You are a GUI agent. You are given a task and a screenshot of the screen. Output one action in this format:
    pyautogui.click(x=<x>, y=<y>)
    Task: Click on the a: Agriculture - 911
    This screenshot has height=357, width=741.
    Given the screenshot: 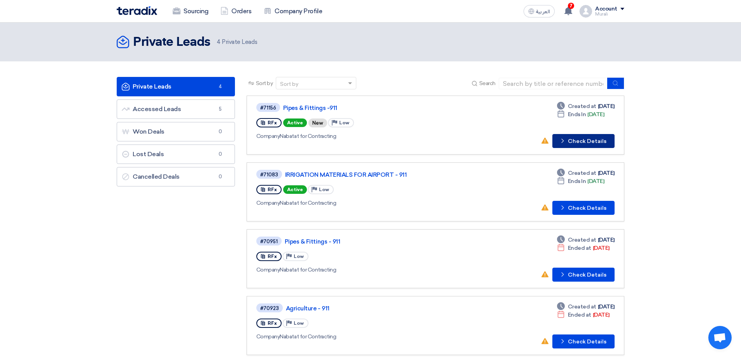 What is the action you would take?
    pyautogui.click(x=383, y=309)
    